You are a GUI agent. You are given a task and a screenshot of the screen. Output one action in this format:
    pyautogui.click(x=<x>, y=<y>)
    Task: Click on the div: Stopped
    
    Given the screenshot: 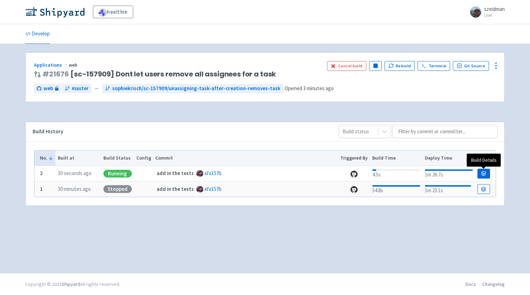 What is the action you would take?
    pyautogui.click(x=117, y=189)
    